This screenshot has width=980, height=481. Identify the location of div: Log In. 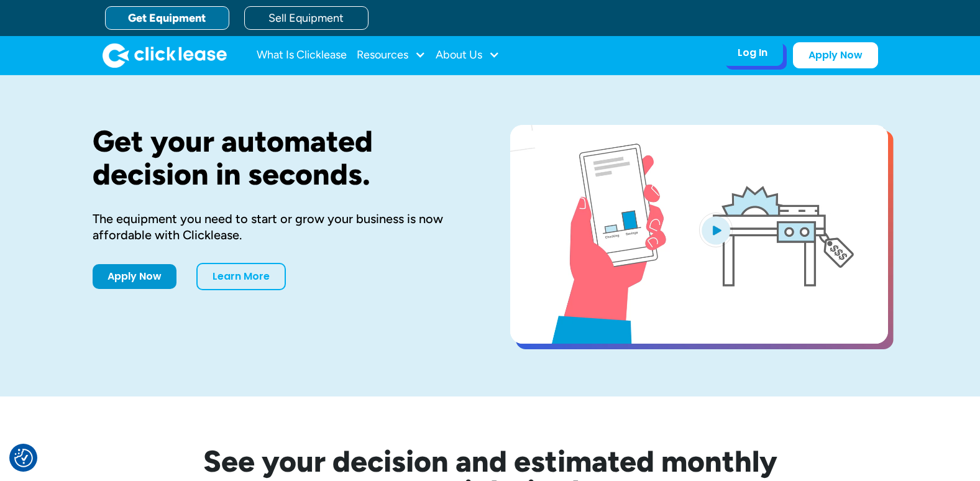
(753, 53).